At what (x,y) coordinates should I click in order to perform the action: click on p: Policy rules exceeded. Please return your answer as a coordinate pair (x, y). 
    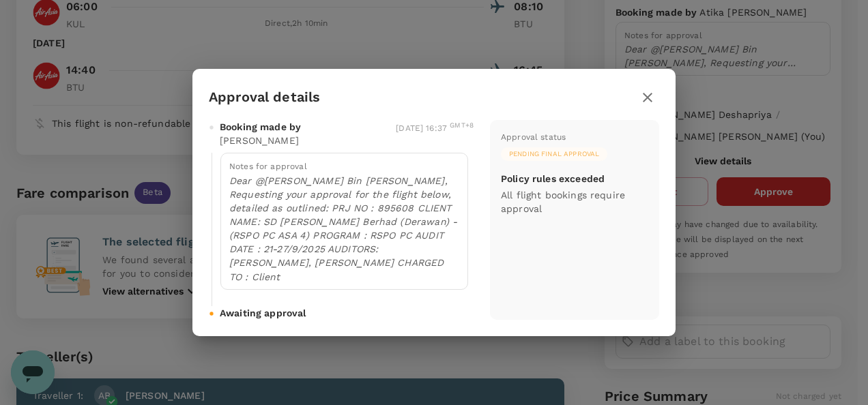
    Looking at the image, I should click on (553, 178).